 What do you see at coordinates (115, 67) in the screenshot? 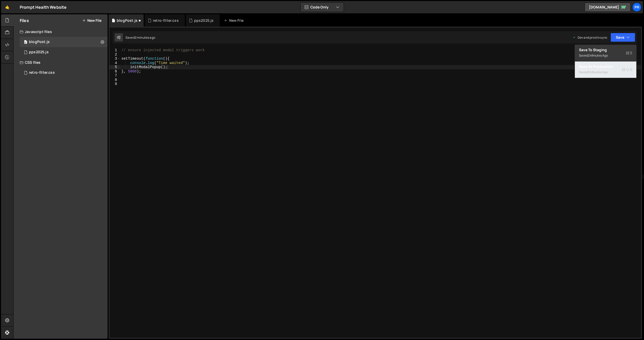
I see `div: 5` at bounding box center [115, 67].